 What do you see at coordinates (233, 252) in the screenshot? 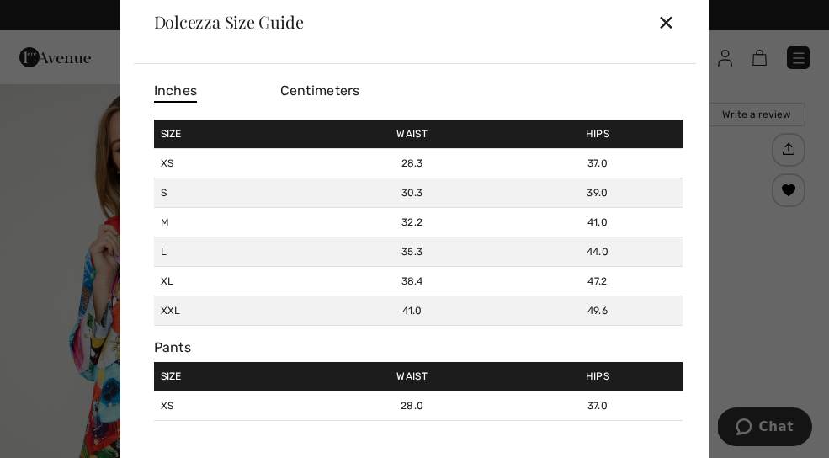
I see `td: L` at bounding box center [233, 252].